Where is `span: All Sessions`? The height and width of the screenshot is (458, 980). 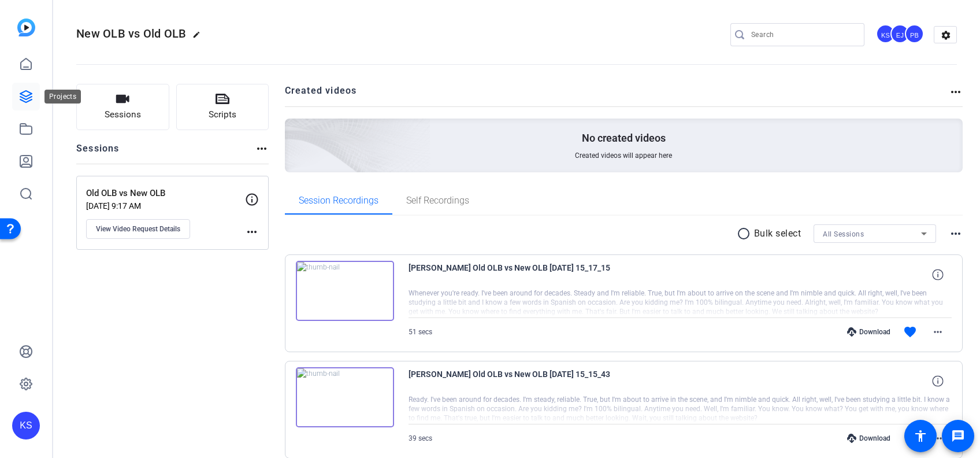
span: All Sessions is located at coordinates (843, 234).